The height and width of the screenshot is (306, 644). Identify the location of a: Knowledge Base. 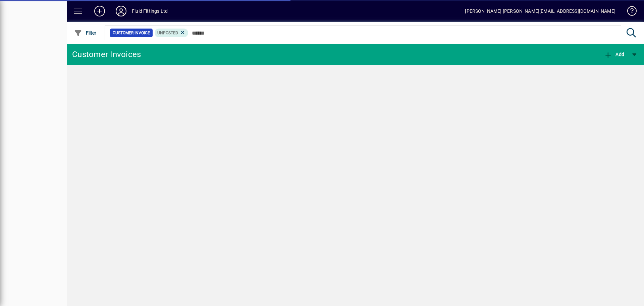
(629, 12).